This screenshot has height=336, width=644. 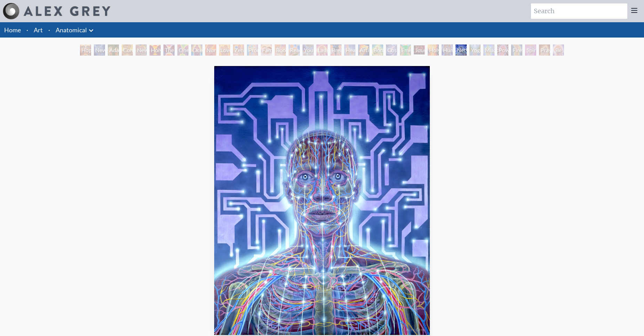 What do you see at coordinates (392, 50) in the screenshot?
I see `div: Cosmic Lovers` at bounding box center [392, 50].